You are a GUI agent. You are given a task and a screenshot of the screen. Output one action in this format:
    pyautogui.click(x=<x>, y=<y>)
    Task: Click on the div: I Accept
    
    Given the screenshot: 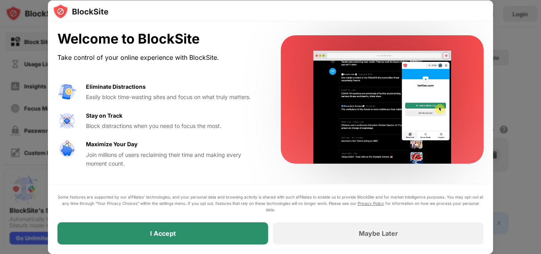 What is the action you would take?
    pyautogui.click(x=163, y=233)
    